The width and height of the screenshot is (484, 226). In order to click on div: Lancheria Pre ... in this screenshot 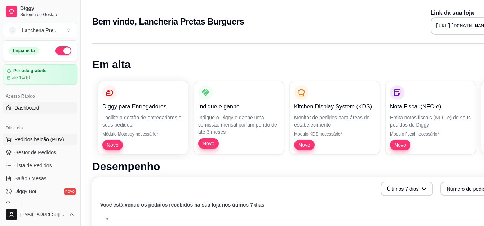, I will do `click(40, 30)`.